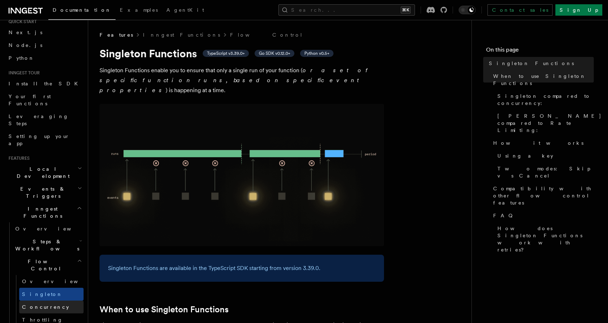  What do you see at coordinates (181, 35) in the screenshot?
I see `a: Inngest Functions` at bounding box center [181, 35].